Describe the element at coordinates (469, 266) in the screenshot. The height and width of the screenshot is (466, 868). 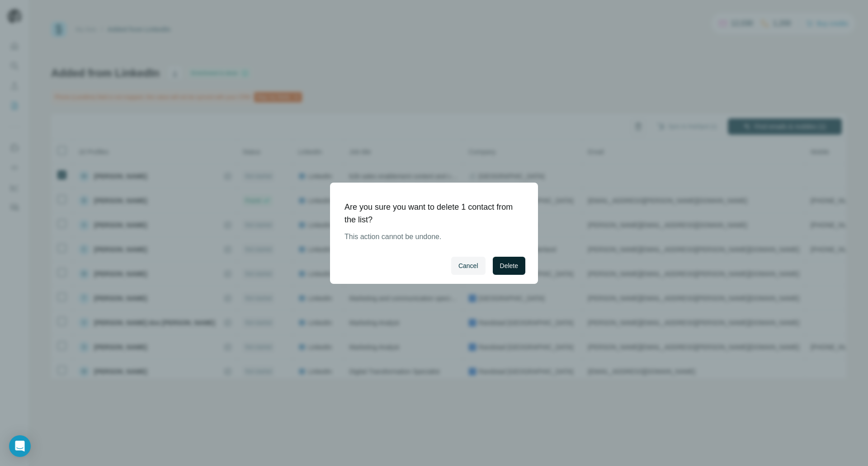
I see `button: Cancel` at that location.